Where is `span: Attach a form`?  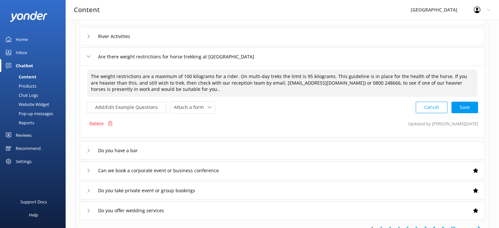
span: Attach a form is located at coordinates (191, 107).